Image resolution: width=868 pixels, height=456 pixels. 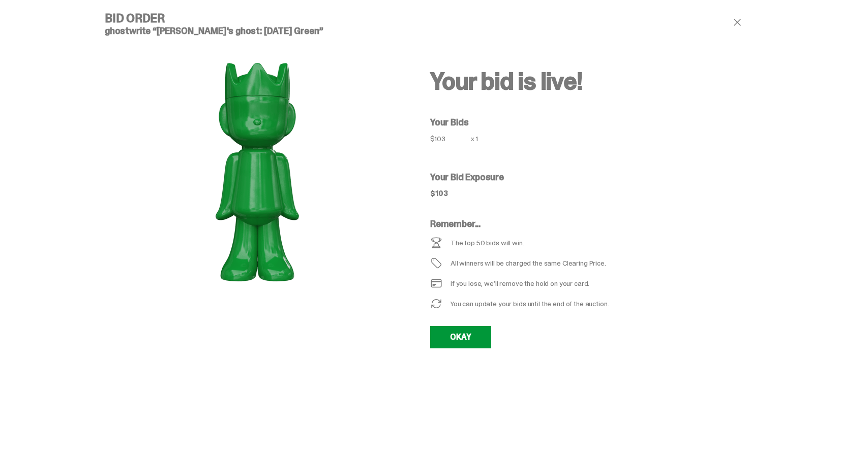 What do you see at coordinates (529, 304) in the screenshot?
I see `div: You can update your bids until the end of the auction.` at bounding box center [529, 304].